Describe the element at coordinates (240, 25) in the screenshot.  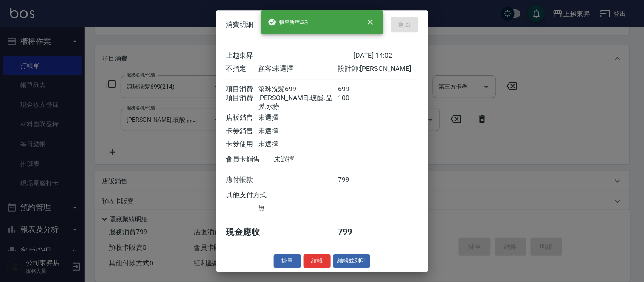
I see `span: 消費明細` at that location.